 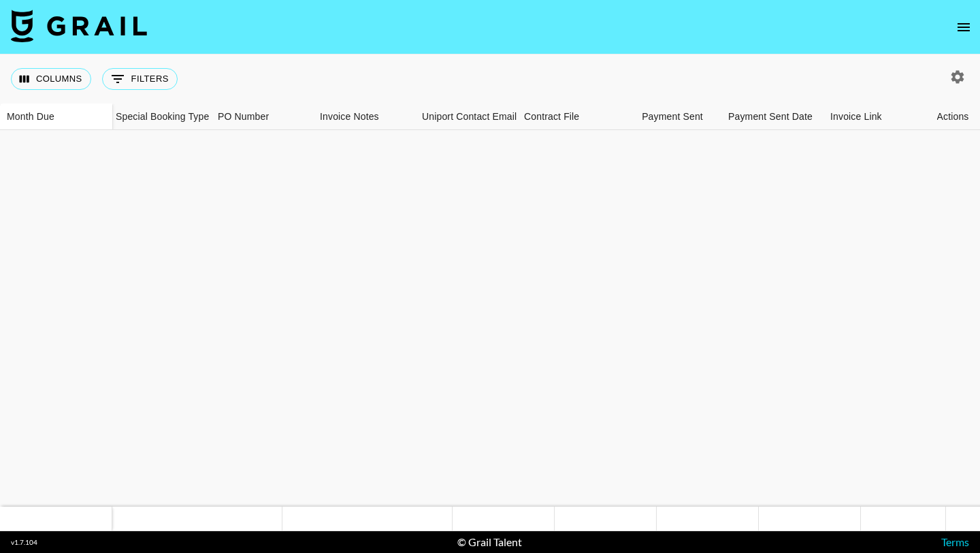 What do you see at coordinates (955, 541) in the screenshot?
I see `a: Terms` at bounding box center [955, 541].